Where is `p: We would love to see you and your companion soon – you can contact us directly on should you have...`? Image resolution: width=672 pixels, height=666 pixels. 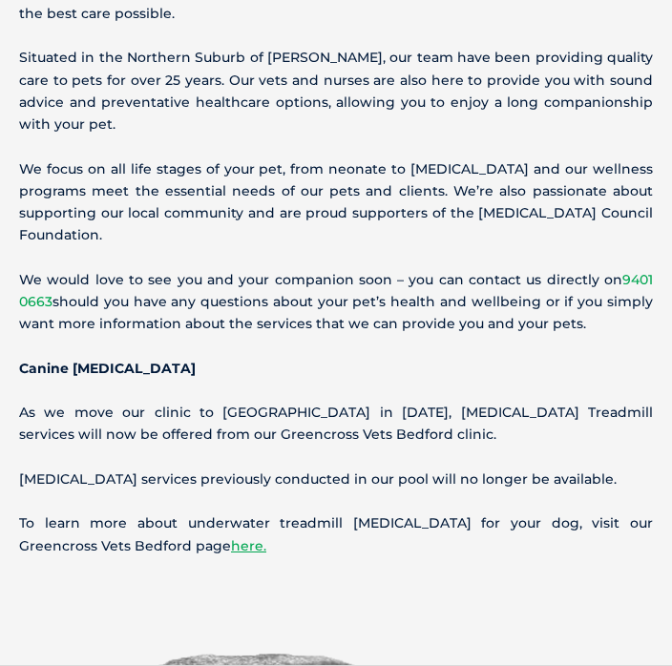 p: We would love to see you and your companion soon – you can contact us directly on should you have... is located at coordinates (336, 303).